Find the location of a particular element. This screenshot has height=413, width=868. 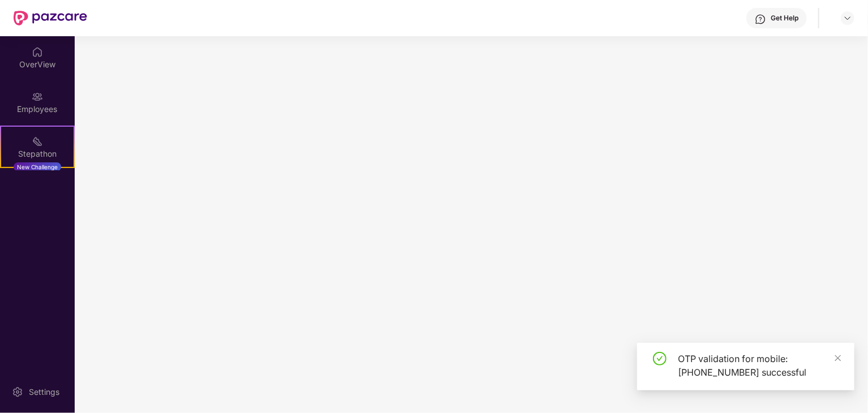

span: close is located at coordinates (838, 358).